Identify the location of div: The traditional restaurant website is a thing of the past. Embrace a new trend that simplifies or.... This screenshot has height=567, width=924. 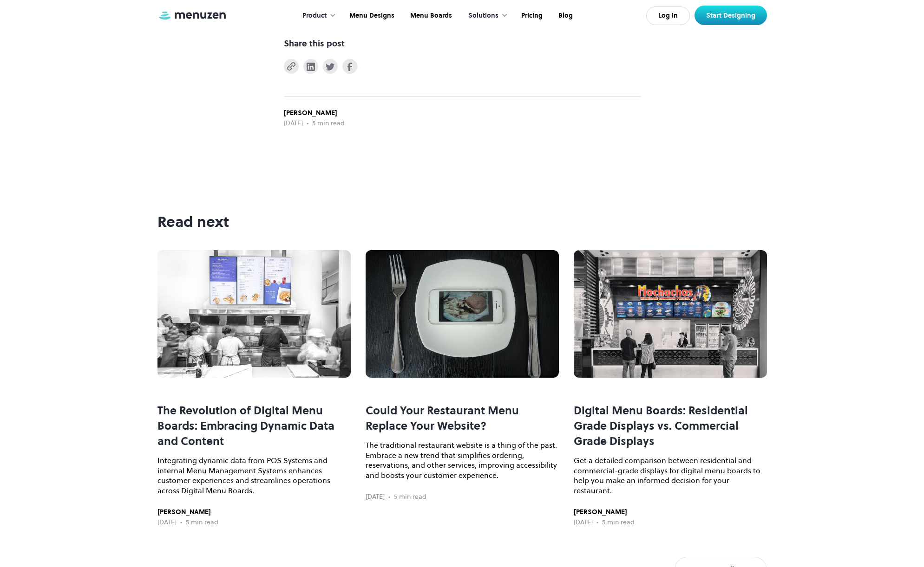
(462, 461).